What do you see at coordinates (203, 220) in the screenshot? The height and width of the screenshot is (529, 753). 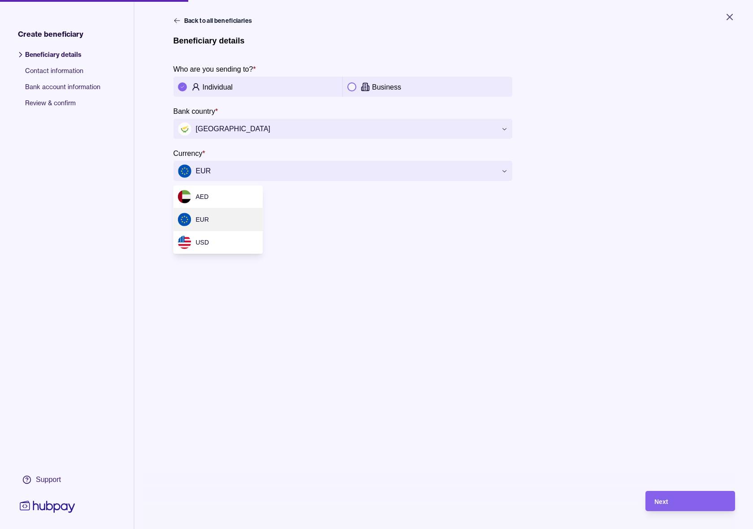 I see `span: EUR` at bounding box center [203, 220].